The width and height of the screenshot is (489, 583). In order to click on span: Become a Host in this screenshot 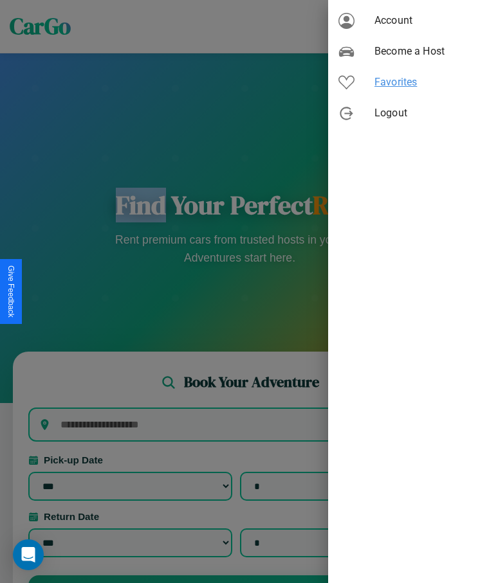, I will do `click(426, 51)`.